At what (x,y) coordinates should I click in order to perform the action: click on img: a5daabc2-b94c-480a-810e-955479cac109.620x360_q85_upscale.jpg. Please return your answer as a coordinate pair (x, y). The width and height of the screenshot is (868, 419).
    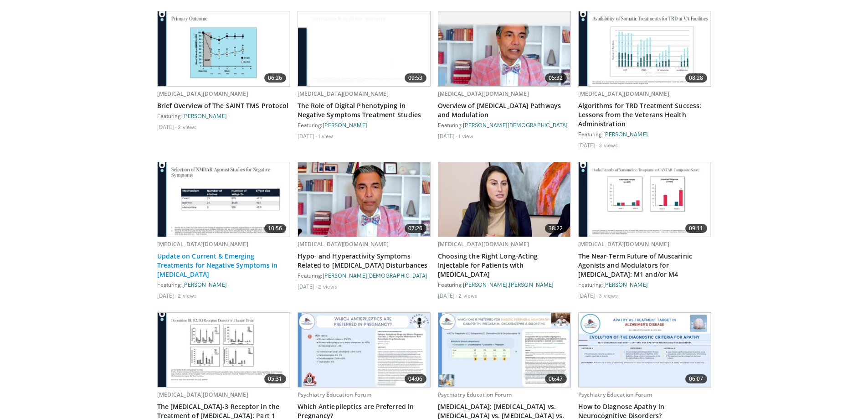
    Looking at the image, I should click on (223, 199).